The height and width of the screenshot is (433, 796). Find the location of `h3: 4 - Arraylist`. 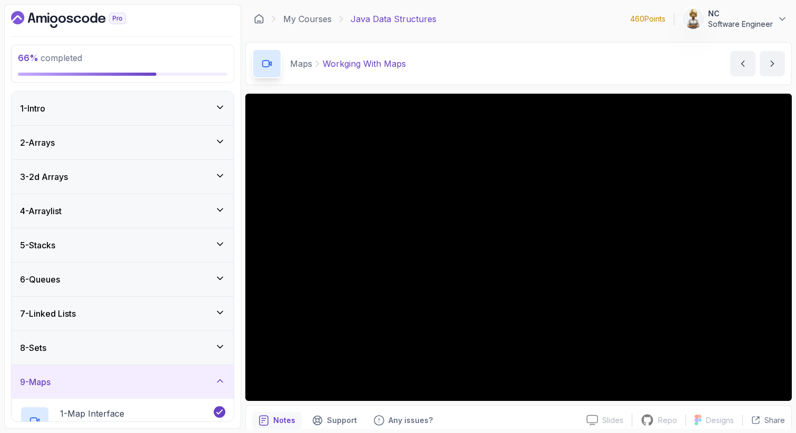

h3: 4 - Arraylist is located at coordinates (41, 211).